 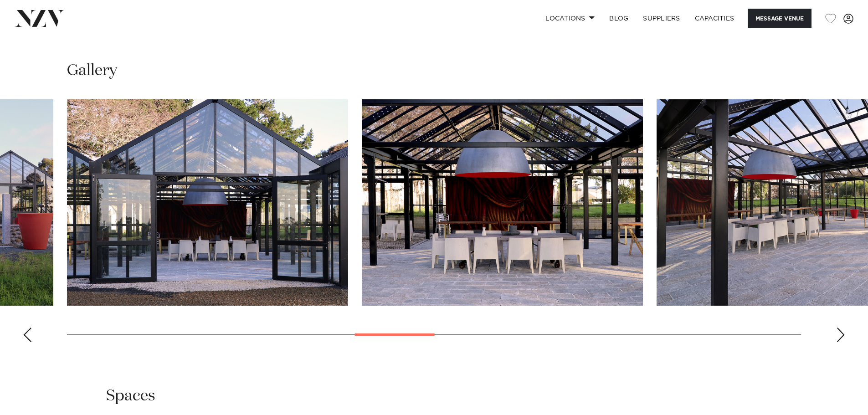 I want to click on img: nzv-logo.png, so click(x=39, y=18).